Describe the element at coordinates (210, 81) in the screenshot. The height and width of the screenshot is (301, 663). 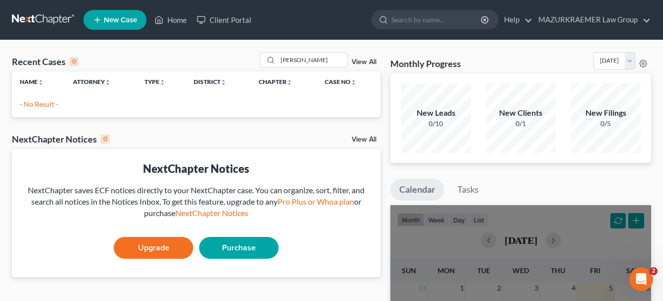
I see `a: Districtunfold_more` at that location.